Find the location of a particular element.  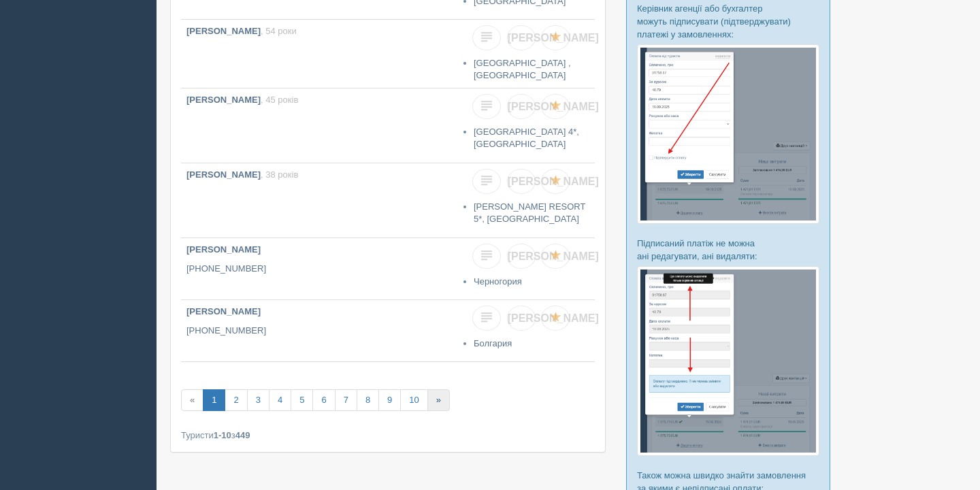

a: 9 is located at coordinates (389, 400).